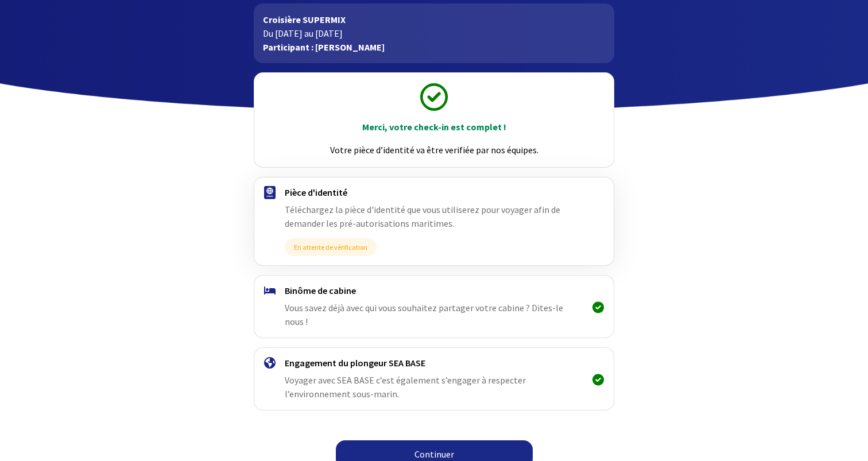 This screenshot has height=461, width=868. Describe the element at coordinates (423, 217) in the screenshot. I see `span: Téléchargez la pièce d'identité que vous utiliserez pour voyager afin de demander les pré-autoris...` at that location.